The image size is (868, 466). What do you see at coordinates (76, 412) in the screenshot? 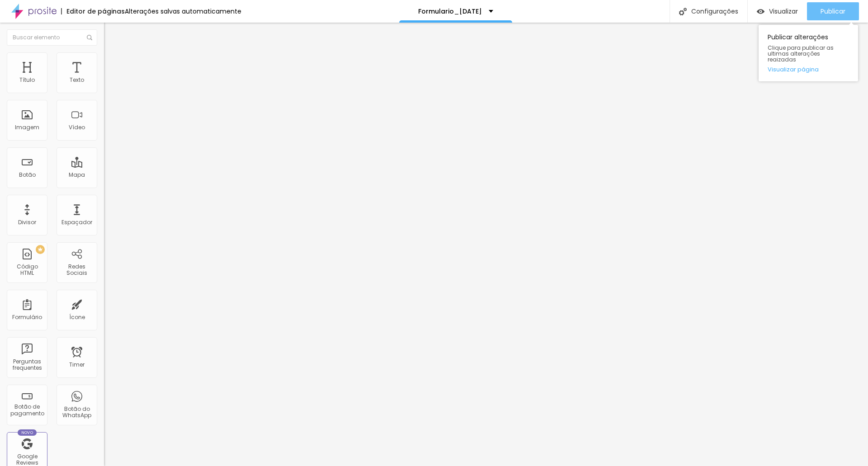
I see `div: Botão do WhatsApp` at bounding box center [76, 412].